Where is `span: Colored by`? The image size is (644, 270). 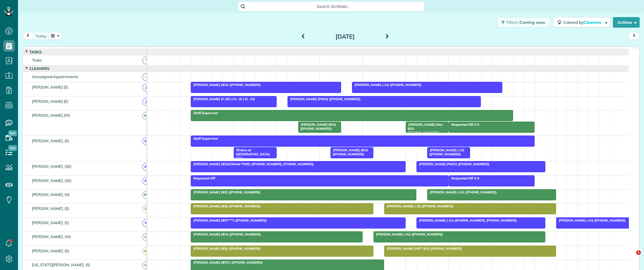
span: Colored by is located at coordinates (583, 22).